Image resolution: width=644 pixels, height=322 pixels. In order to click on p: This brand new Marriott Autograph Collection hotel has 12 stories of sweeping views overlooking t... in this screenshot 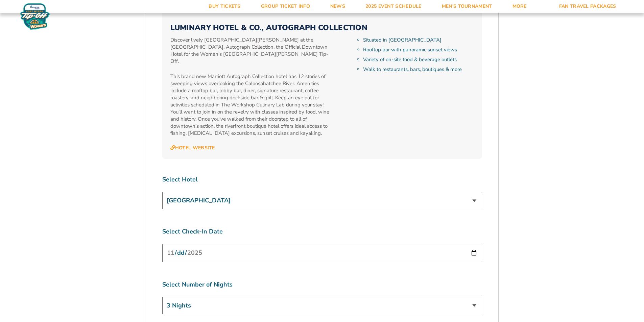, I will do `click(251, 105)`.